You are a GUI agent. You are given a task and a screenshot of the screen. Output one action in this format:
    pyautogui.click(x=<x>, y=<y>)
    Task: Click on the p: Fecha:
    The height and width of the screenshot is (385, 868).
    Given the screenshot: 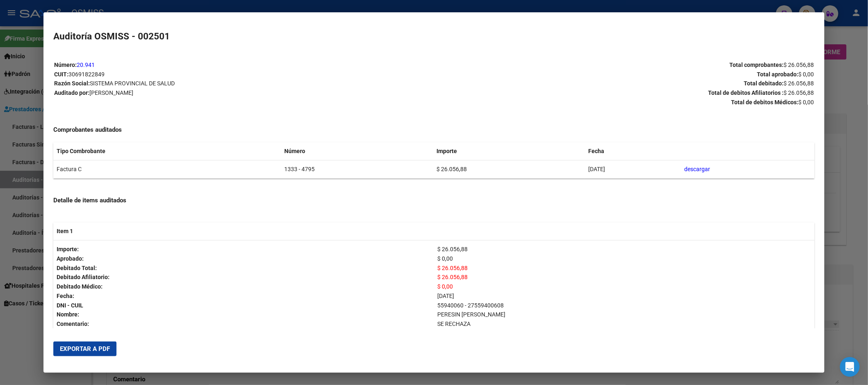 What is the action you would take?
    pyautogui.click(x=244, y=295)
    